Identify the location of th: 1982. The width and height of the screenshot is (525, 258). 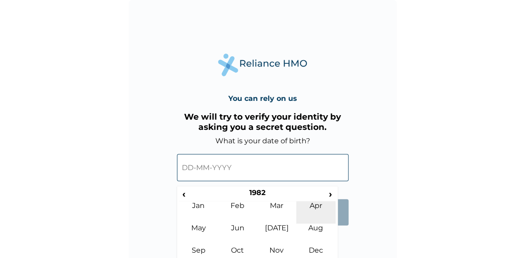
(257, 195).